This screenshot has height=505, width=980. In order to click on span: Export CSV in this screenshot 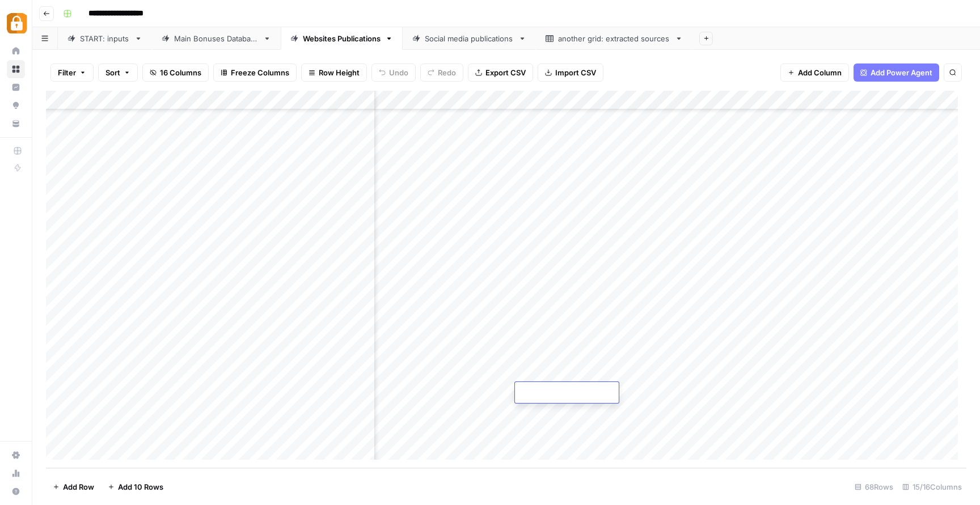, I will do `click(505, 73)`.